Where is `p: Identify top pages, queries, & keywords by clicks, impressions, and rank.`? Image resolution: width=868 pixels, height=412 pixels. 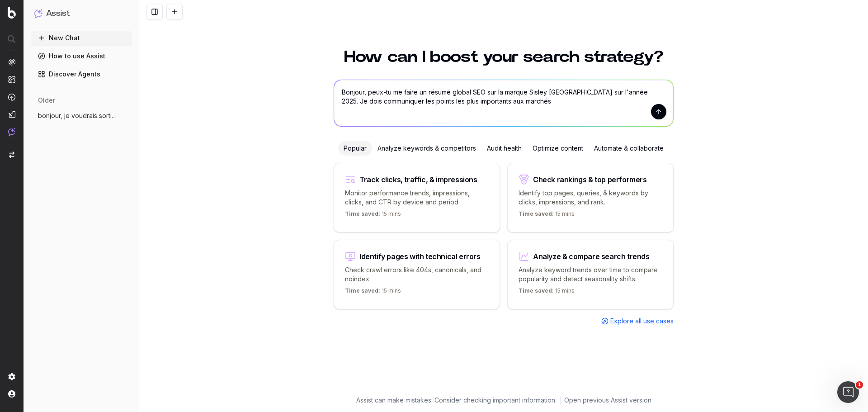
p: Identify top pages, queries, & keywords by clicks, impressions, and rank. is located at coordinates (590, 197).